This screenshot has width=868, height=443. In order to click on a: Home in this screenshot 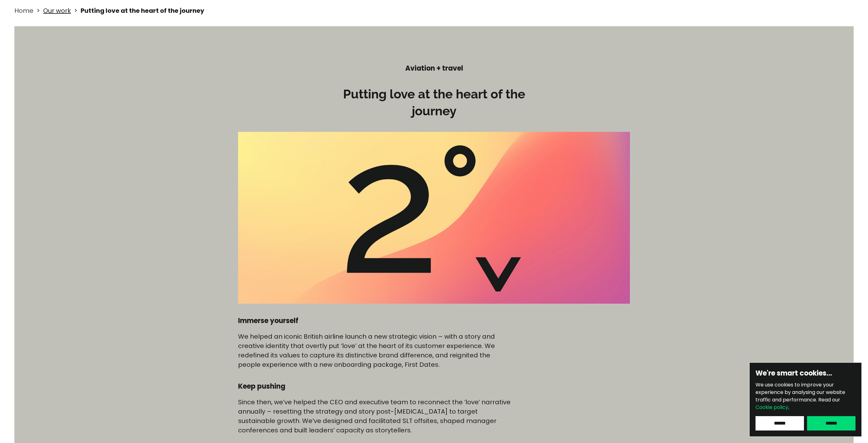, I will do `click(24, 11)`.